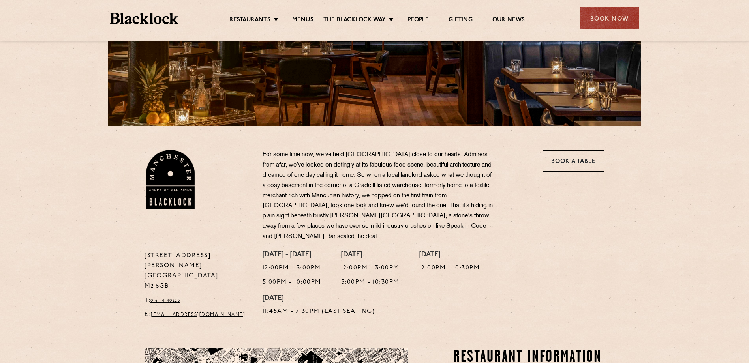 This screenshot has height=363, width=749. Describe the element at coordinates (450, 269) in the screenshot. I see `p: 12:00pm - 10:30pm` at that location.